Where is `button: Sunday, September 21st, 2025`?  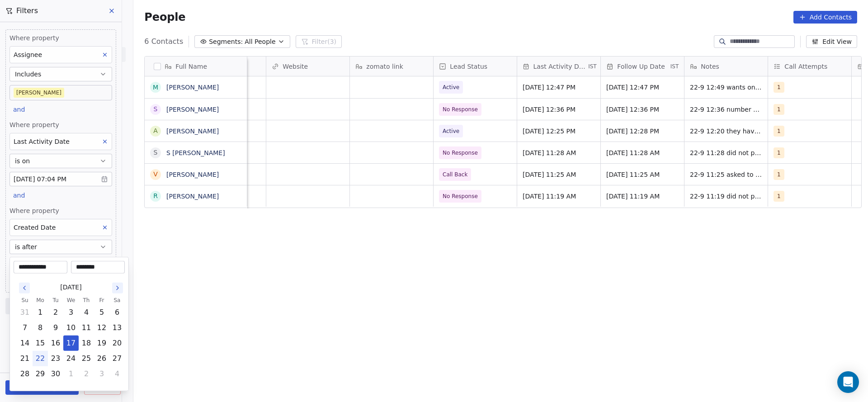
button: Sunday, September 21st, 2025 is located at coordinates (25, 359).